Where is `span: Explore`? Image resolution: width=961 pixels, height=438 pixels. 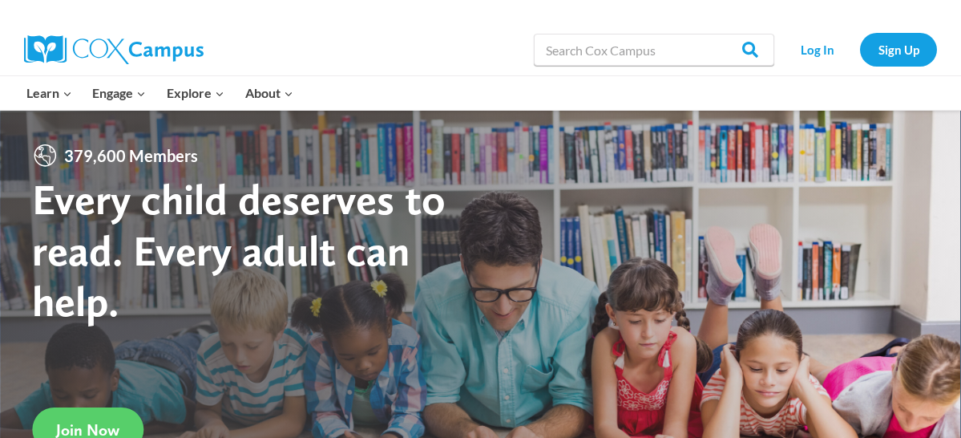 span: Explore is located at coordinates (196, 93).